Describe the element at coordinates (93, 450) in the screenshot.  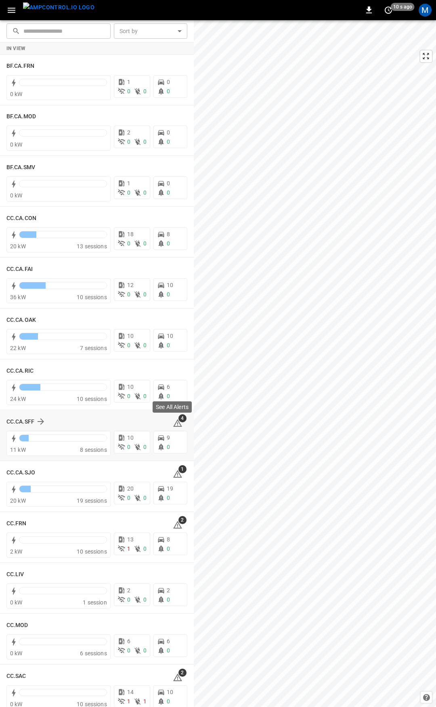
I see `span: 8 sessions` at that location.